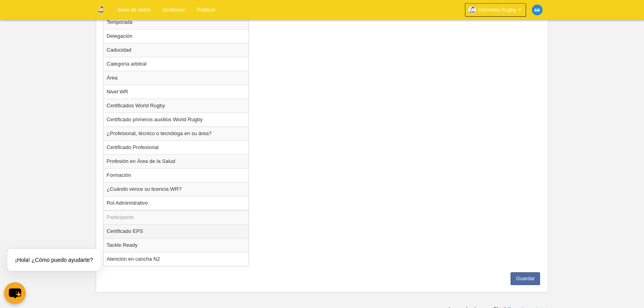 The image size is (644, 308). What do you see at coordinates (473, 10) in the screenshot?
I see `img: Oanpu9v8aySI.30x30.jpg` at bounding box center [473, 10].